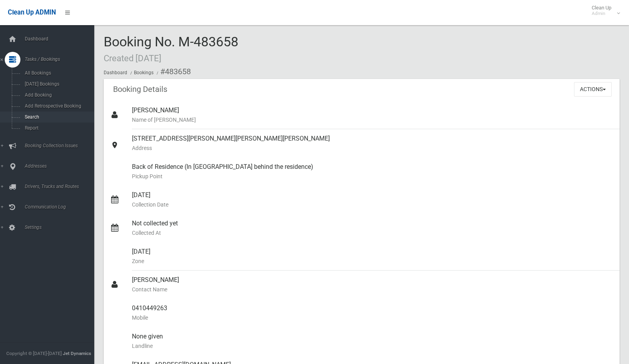  What do you see at coordinates (32, 12) in the screenshot?
I see `span: Clean Up ADMIN` at bounding box center [32, 12].